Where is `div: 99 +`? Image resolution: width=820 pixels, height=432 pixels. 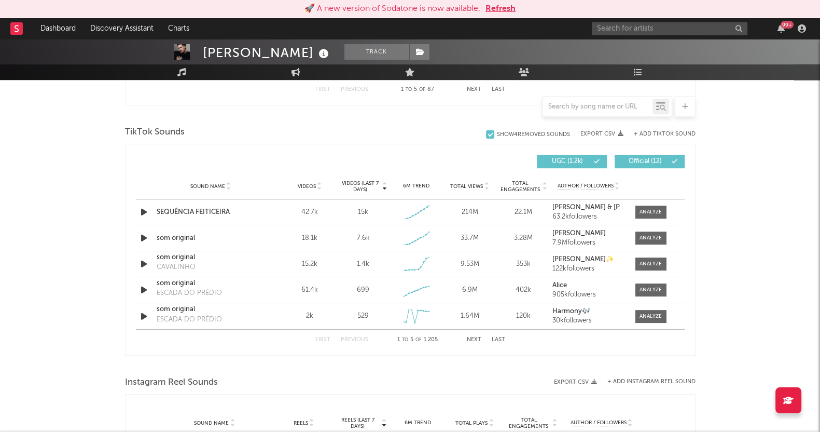 div: 99 + is located at coordinates (787, 24).